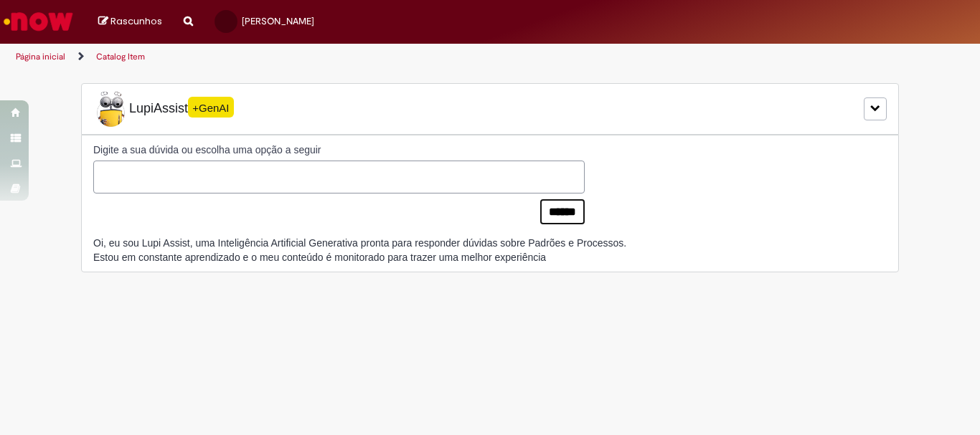  I want to click on a: Catalog Item, so click(121, 57).